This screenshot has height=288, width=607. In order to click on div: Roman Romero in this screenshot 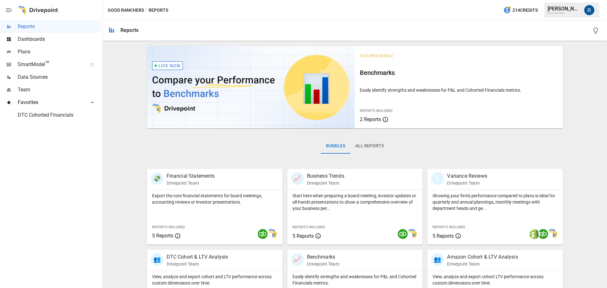, I will do `click(589, 10)`.